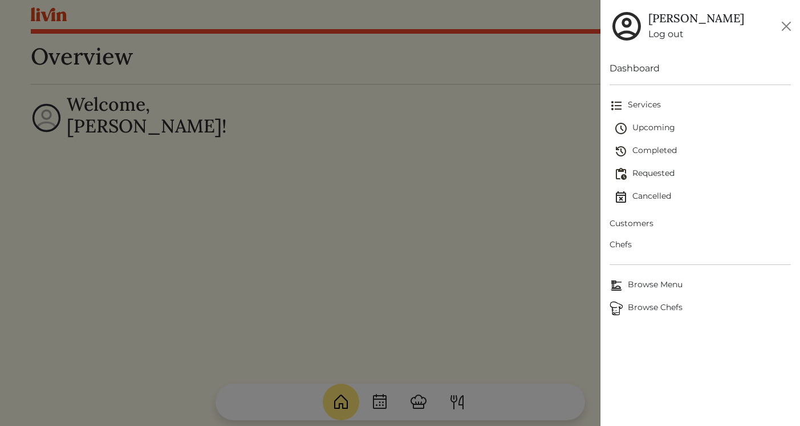  Describe the element at coordinates (703, 197) in the screenshot. I see `a: Cancelled` at that location.